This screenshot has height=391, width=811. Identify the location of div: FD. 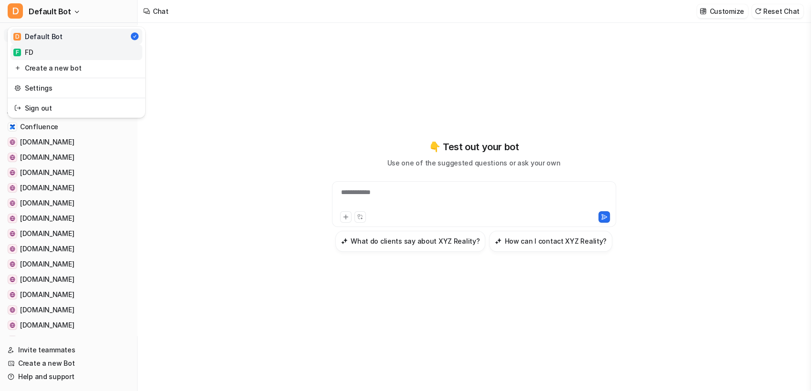
(23, 52).